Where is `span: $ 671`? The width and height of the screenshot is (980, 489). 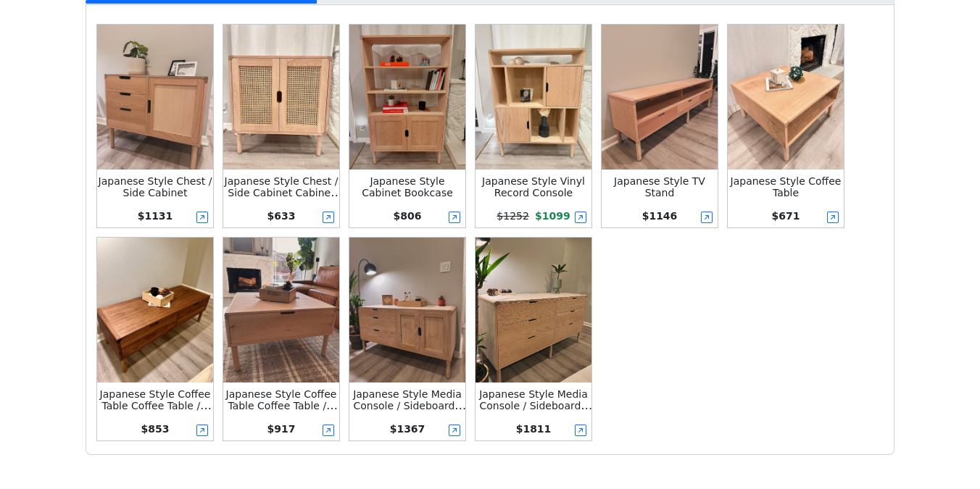 span: $ 671 is located at coordinates (785, 216).